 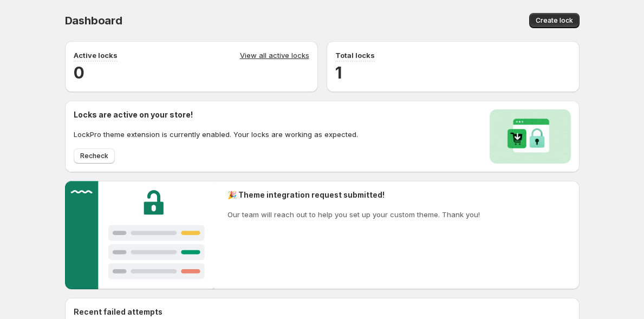 What do you see at coordinates (554, 21) in the screenshot?
I see `span: Create lock` at bounding box center [554, 21].